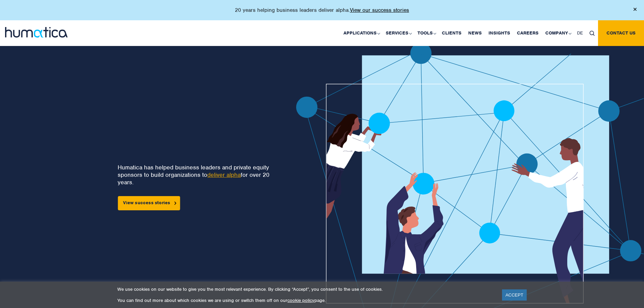  What do you see at coordinates (305, 300) in the screenshot?
I see `p: You can find out more about which cookies we are using or switch them off on our page.` at bounding box center [305, 300].